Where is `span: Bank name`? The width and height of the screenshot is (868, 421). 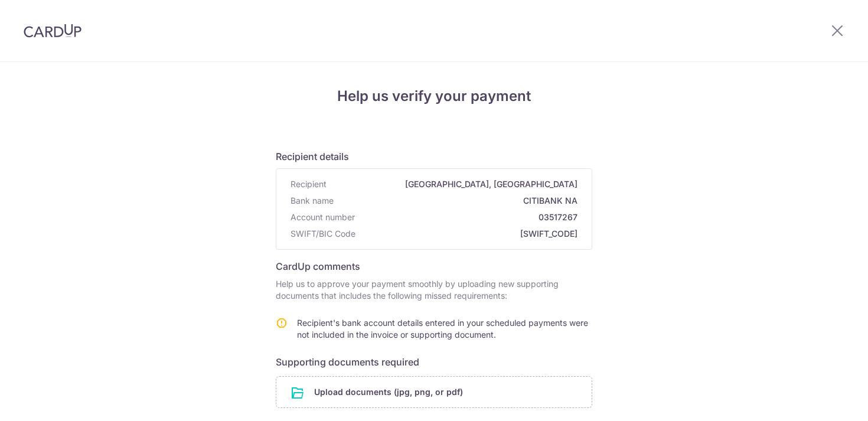 span: Bank name is located at coordinates (312, 201).